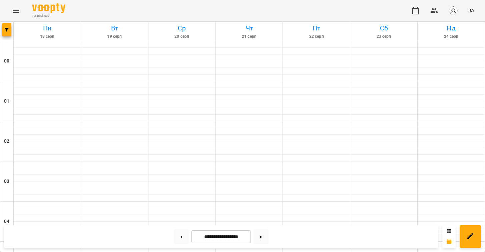  Describe the element at coordinates (316, 28) in the screenshot. I see `h6: Пт` at that location.